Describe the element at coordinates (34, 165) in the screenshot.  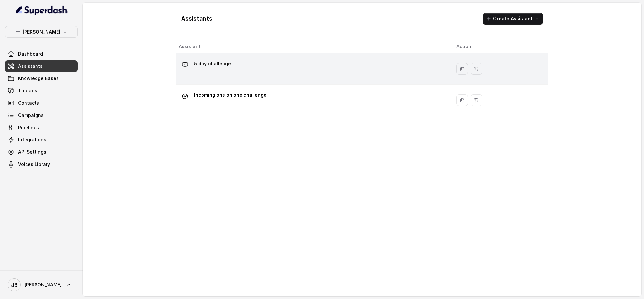
I see `span: Voices Library` at that location.